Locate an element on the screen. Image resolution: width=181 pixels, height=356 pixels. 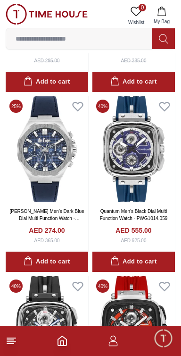
span: New Enquiry is located at coordinates (46, 242).